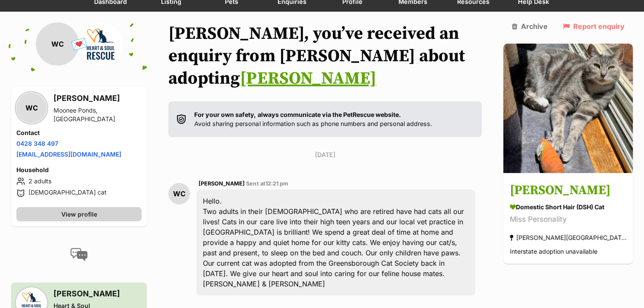  Describe the element at coordinates (313, 119) in the screenshot. I see `p: Avoid sharing personal information such as phone numbers and personal address.` at that location.